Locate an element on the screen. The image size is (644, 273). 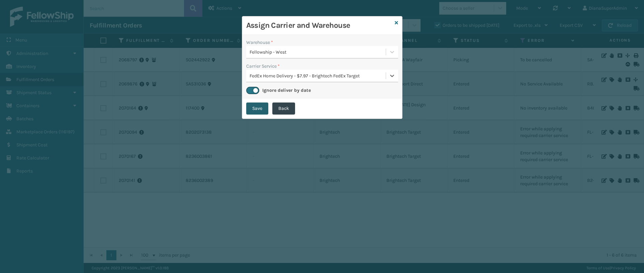
button: Back is located at coordinates (284, 108).